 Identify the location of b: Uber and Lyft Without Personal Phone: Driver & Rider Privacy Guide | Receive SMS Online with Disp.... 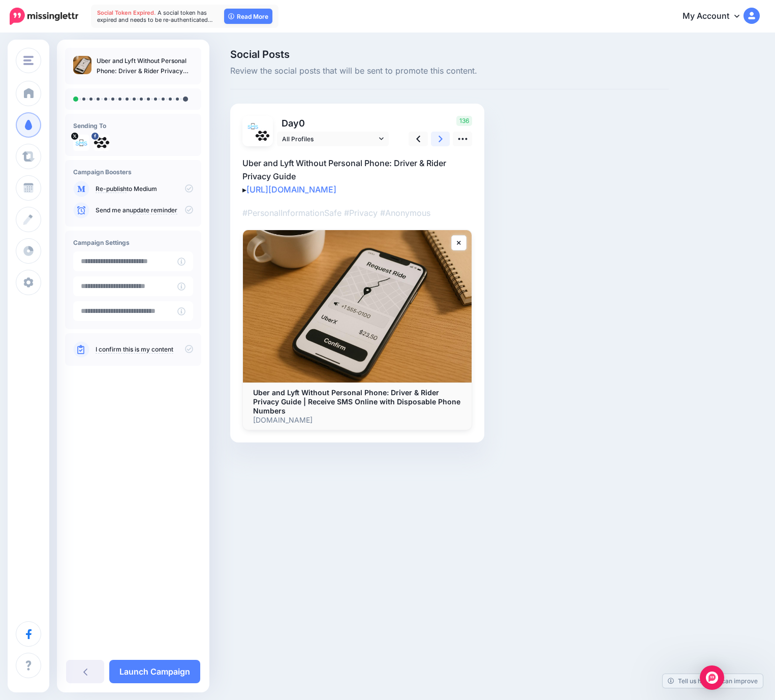
(356, 401).